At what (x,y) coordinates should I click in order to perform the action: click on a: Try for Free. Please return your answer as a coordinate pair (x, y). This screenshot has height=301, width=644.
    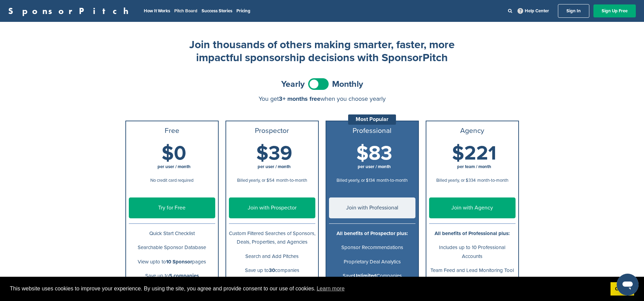
    Looking at the image, I should click on (172, 208).